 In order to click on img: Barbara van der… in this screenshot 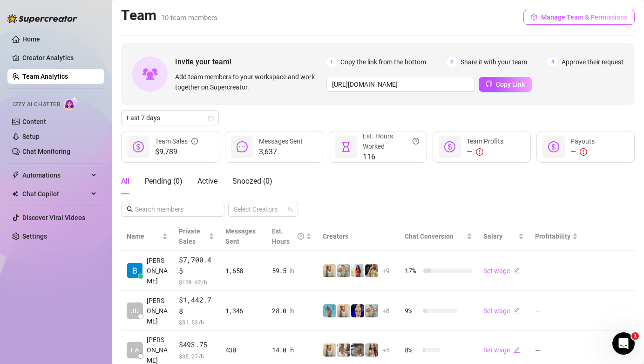, I will do `click(134, 270)`.